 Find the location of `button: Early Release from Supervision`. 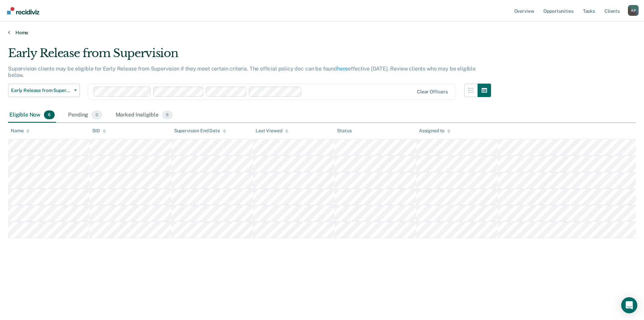

button: Early Release from Supervision is located at coordinates (44, 91).